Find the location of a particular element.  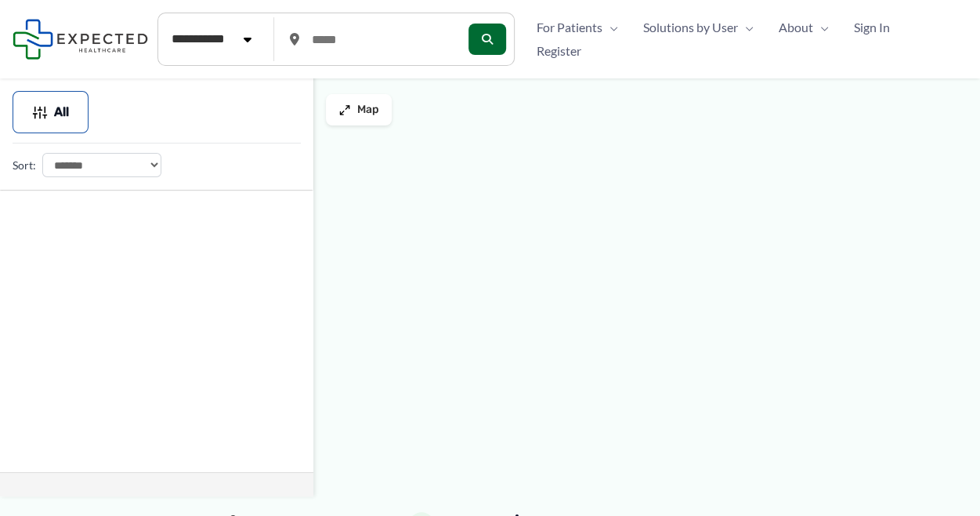

img: Expected Healthcare Logo - side, dark font, small is located at coordinates (80, 39).